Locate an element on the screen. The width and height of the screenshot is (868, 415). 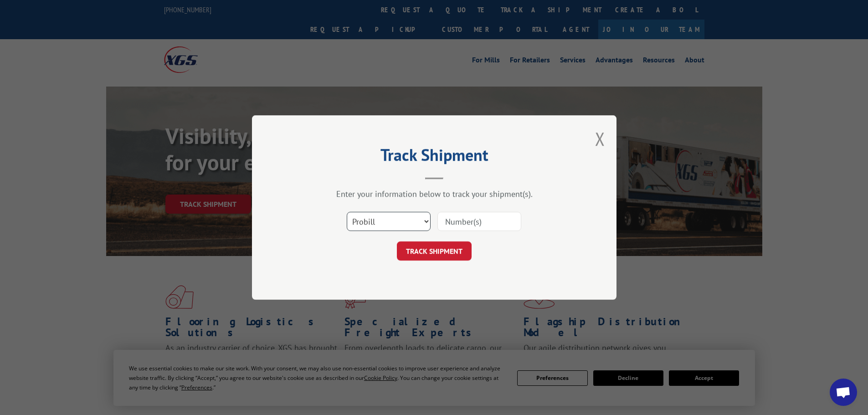
h2: Track Shipment is located at coordinates (434, 157).